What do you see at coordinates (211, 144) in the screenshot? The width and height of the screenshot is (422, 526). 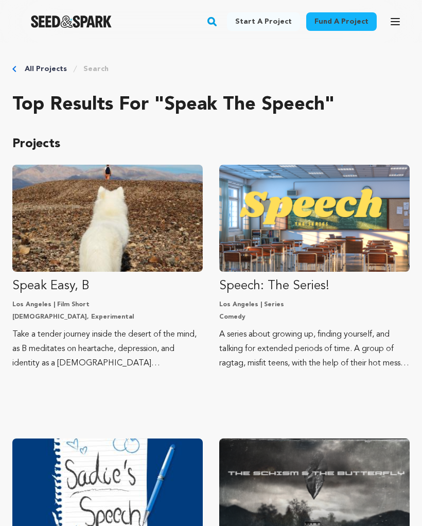 I see `p: Projects` at bounding box center [211, 144].